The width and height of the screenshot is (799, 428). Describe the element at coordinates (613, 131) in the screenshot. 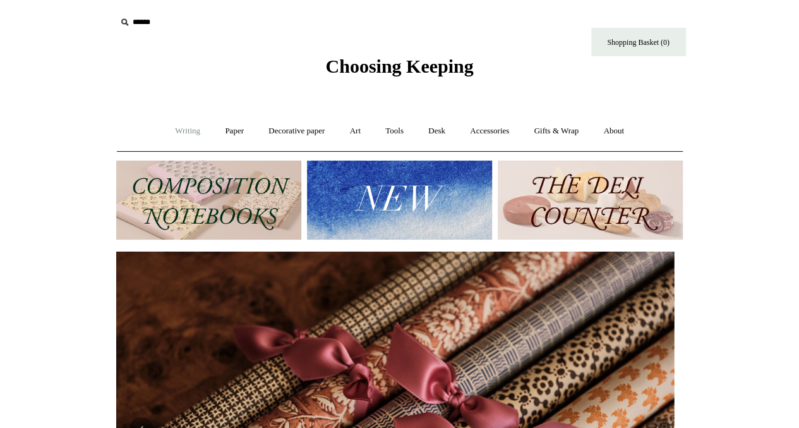

I see `a: About` at that location.